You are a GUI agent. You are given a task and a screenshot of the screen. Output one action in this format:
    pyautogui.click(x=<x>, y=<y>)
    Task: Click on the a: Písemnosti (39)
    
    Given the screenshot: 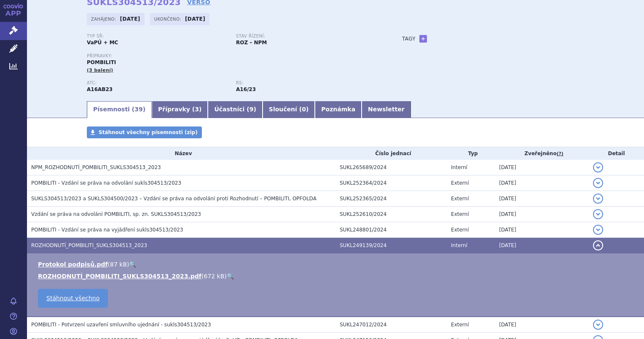 What is the action you would take?
    pyautogui.click(x=119, y=110)
    